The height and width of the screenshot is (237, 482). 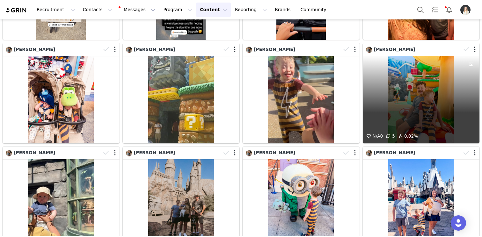 What do you see at coordinates (373, 136) in the screenshot?
I see `span: N/A` at bounding box center [373, 136].